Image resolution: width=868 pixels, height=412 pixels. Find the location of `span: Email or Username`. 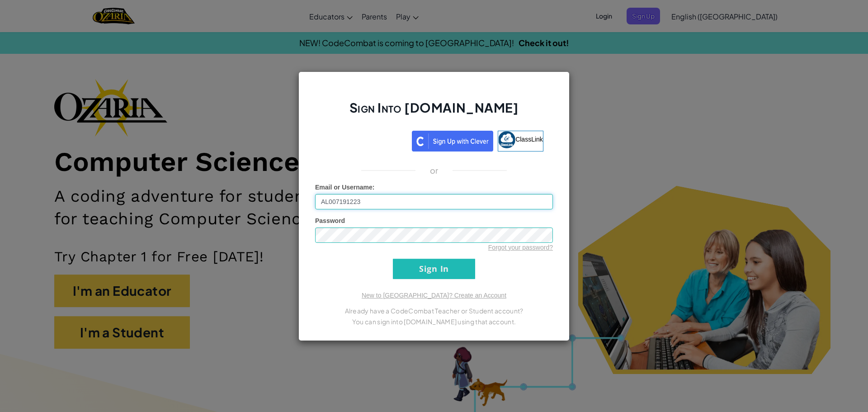

span: Email or Username is located at coordinates (344, 187).